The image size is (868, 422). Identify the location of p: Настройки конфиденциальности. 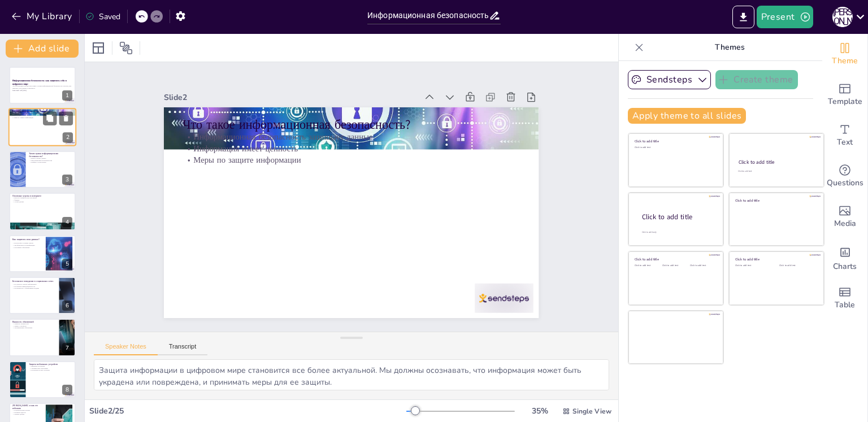
(34, 287).